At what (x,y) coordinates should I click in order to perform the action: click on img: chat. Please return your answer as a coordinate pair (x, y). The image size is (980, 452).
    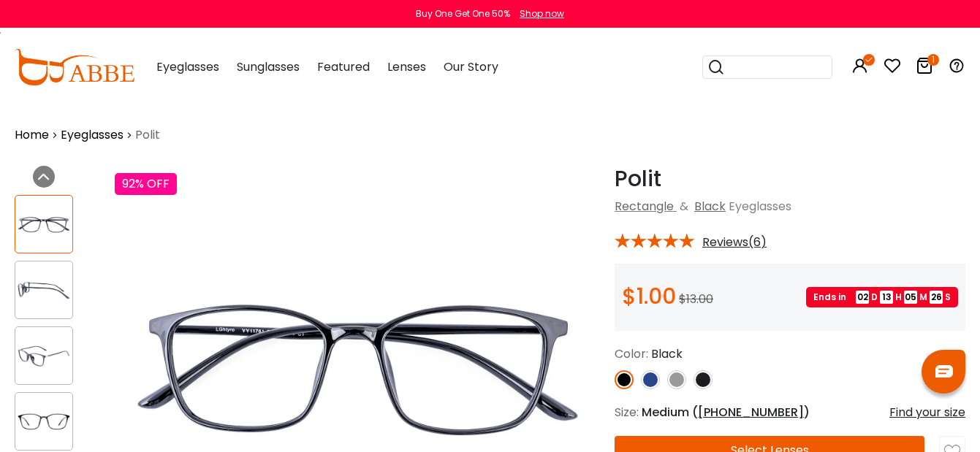
    Looking at the image, I should click on (944, 371).